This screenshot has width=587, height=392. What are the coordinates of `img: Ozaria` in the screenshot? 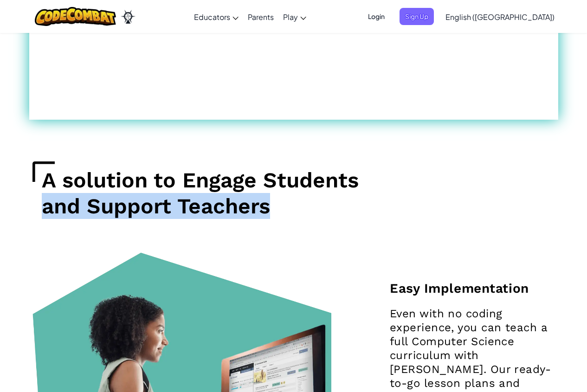 It's located at (128, 17).